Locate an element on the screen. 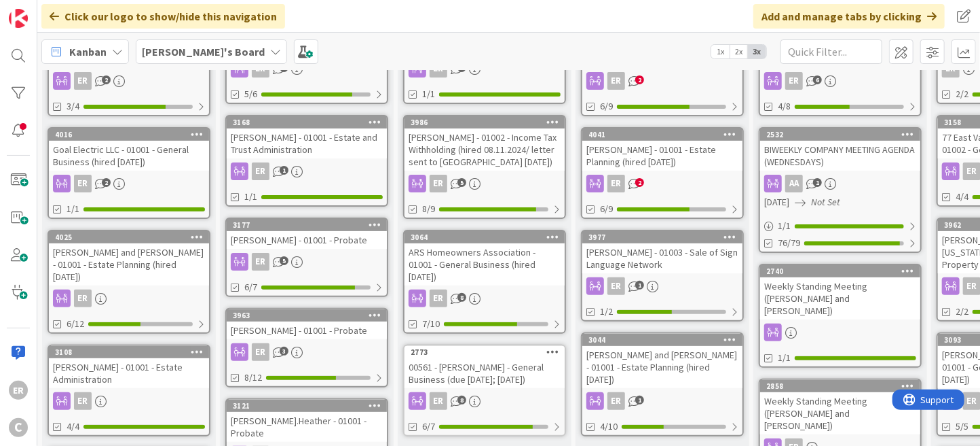 Image resolution: width=980 pixels, height=446 pixels. span: 2/2 is located at coordinates (961, 94).